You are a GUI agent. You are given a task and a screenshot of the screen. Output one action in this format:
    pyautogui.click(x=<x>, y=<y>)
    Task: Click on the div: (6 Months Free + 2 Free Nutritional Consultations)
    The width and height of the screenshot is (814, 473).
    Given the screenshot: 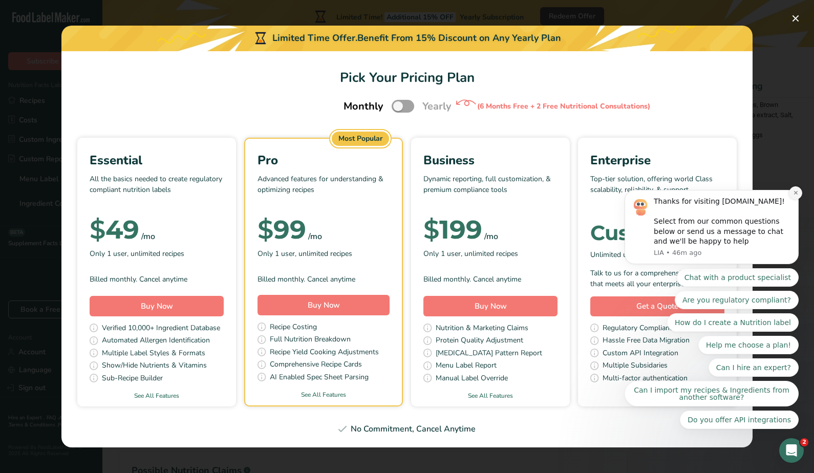 What is the action you would take?
    pyautogui.click(x=564, y=106)
    